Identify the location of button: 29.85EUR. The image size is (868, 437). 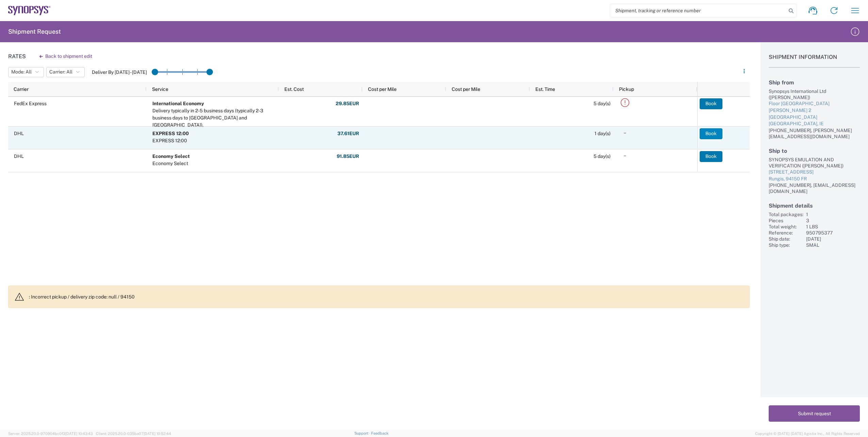
(347, 104).